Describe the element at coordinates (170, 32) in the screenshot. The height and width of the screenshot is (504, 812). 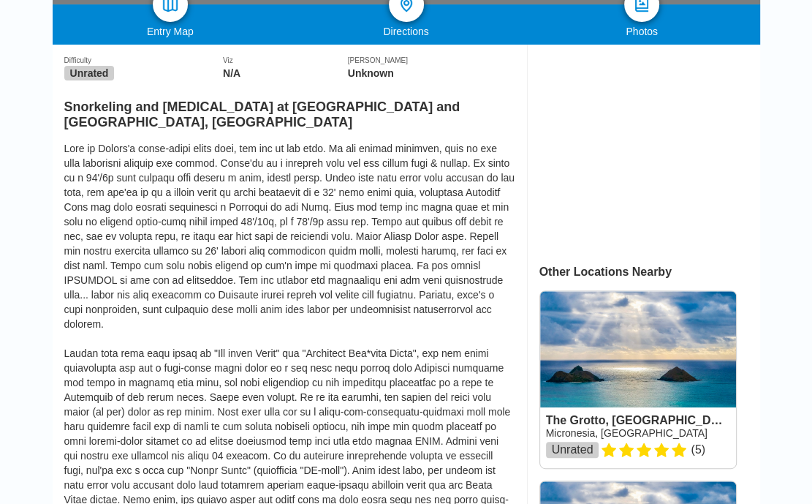
I see `div: Entry Map` at that location.